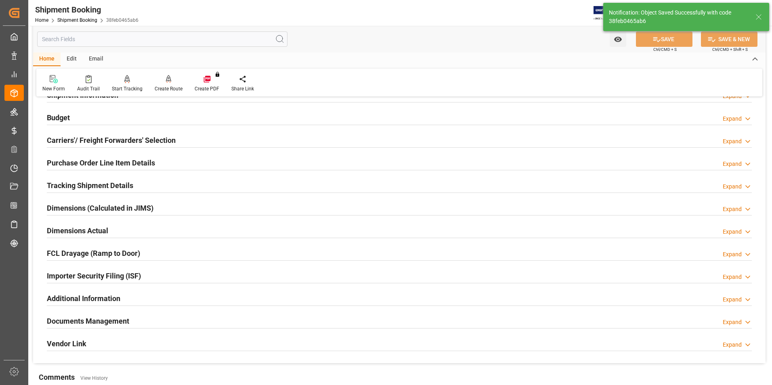 Image resolution: width=772 pixels, height=385 pixels. What do you see at coordinates (162, 39) in the screenshot?
I see `input: Search Fields` at bounding box center [162, 39].